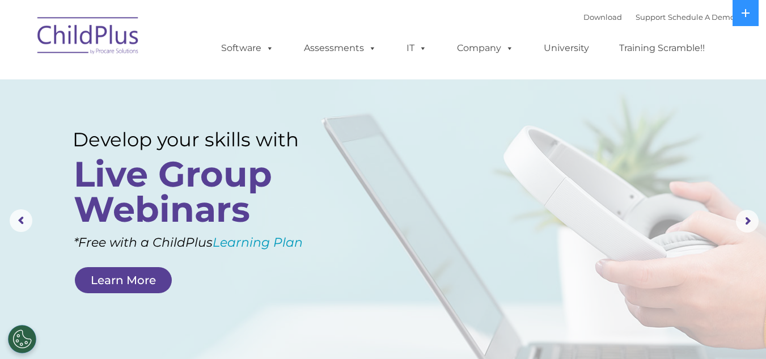  I want to click on a: Software, so click(247, 48).